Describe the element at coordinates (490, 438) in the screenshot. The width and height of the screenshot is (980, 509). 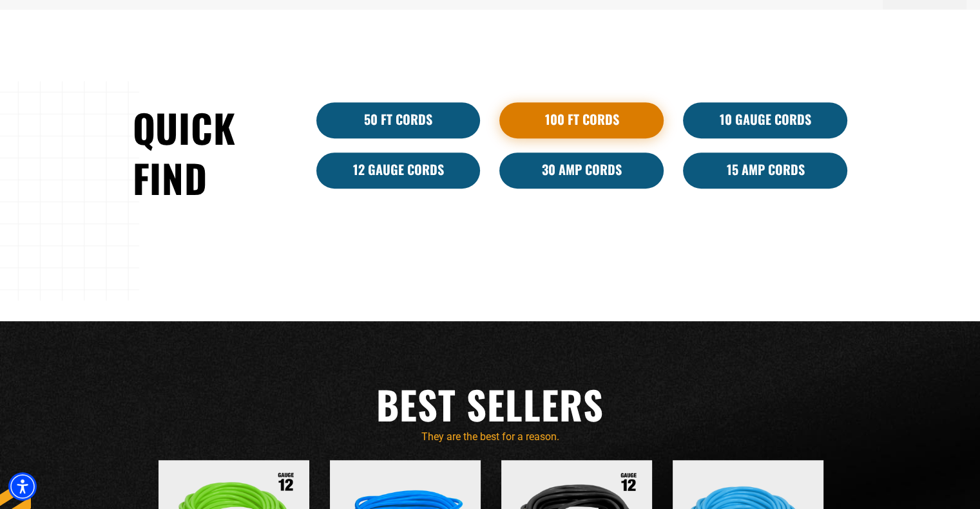
I see `p: They are the best for a reason.` at that location.